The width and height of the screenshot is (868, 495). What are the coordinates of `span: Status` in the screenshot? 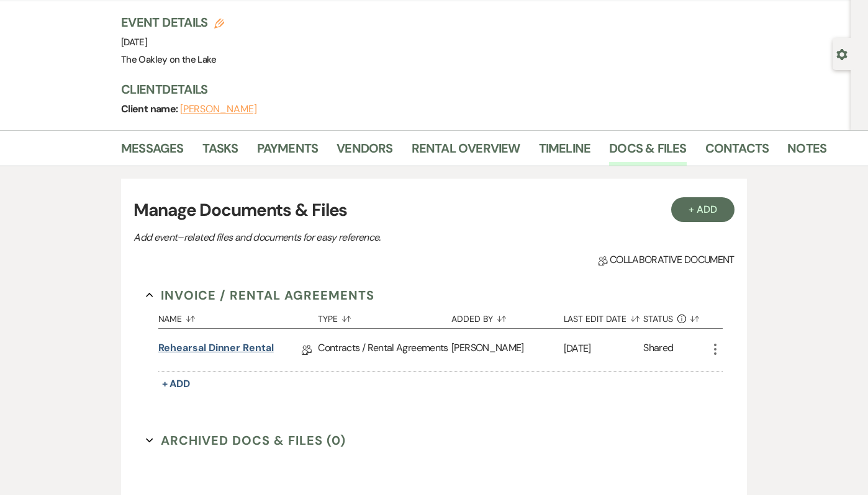 It's located at (659, 319).